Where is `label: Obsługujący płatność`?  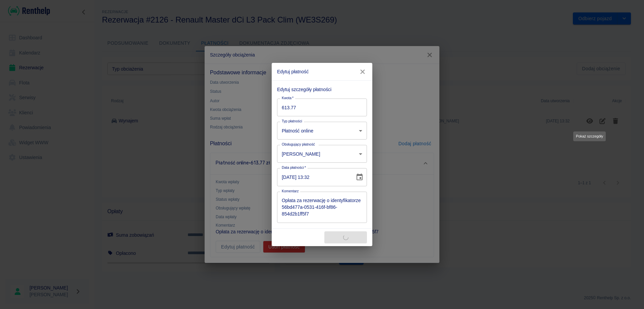 label: Obsługujący płatność is located at coordinates (299, 144).